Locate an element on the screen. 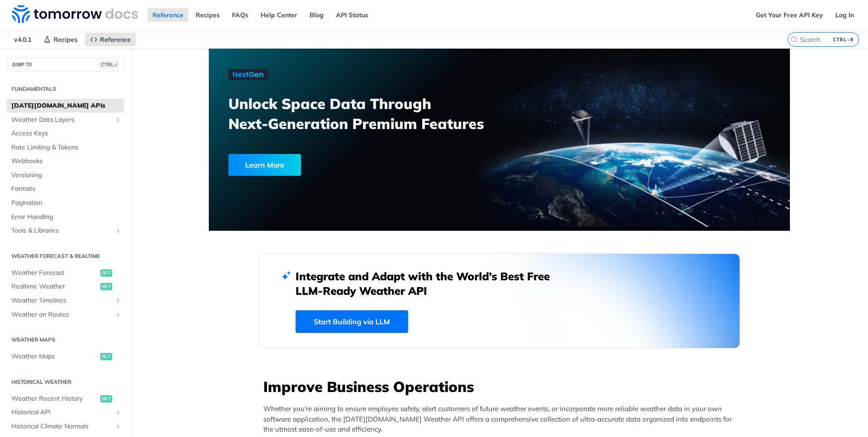 This screenshot has width=868, height=437. a: Get Your Free API Key is located at coordinates (790, 15).